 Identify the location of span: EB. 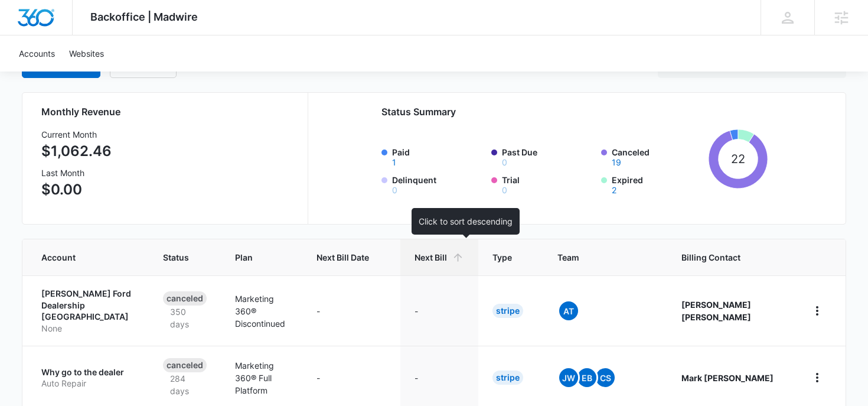
(587, 377).